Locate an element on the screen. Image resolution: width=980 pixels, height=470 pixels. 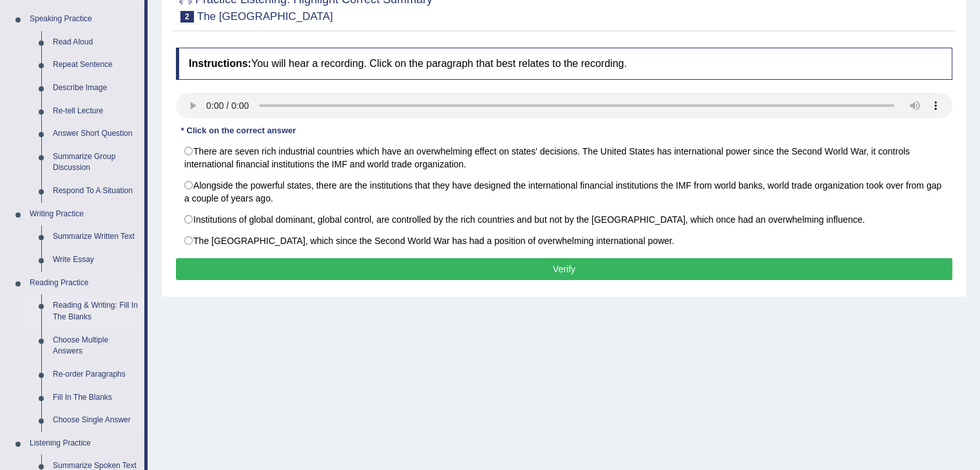
a: Re-tell Lecture is located at coordinates (95, 112).